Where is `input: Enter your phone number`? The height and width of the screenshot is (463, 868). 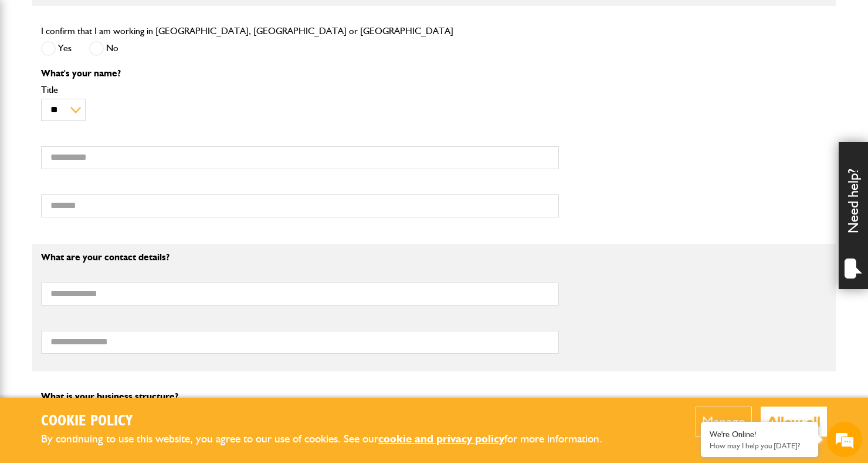 input: Enter your phone number is located at coordinates (114, 191).